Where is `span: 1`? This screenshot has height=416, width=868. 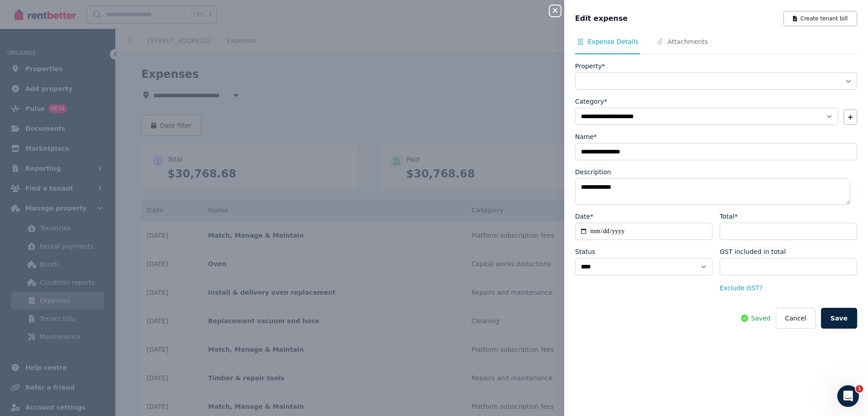
span: 1 is located at coordinates (860, 389).